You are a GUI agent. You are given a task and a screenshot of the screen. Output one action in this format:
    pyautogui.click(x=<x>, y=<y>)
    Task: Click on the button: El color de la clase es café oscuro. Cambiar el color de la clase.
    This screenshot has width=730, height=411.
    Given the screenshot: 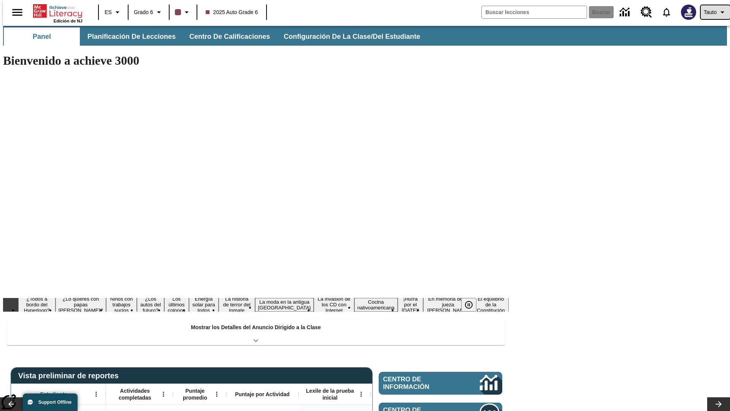 What is the action you would take?
    pyautogui.click(x=183, y=12)
    